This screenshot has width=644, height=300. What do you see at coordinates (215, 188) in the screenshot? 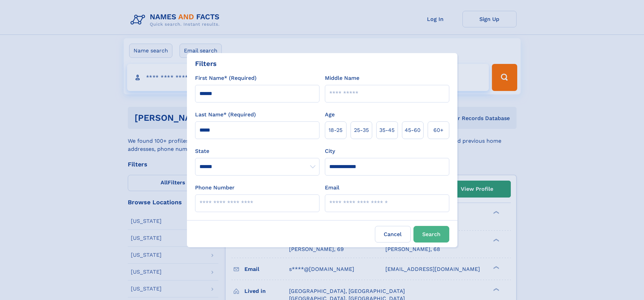
I see `label: Phone Number` at bounding box center [215, 188].